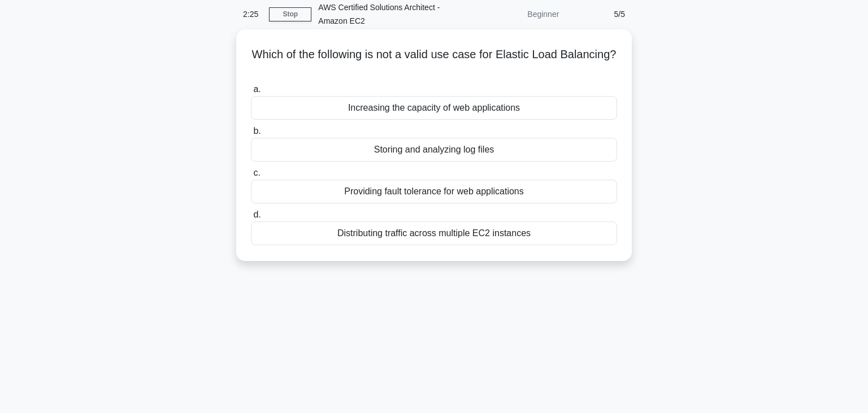  I want to click on h5: Which of the following is not a valid use case for Elastic Load Balancing?, so click(434, 62).